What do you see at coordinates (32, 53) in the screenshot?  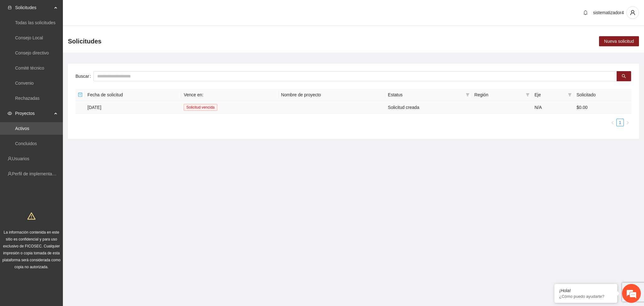 I see `a: Consejo directivo` at bounding box center [32, 53].